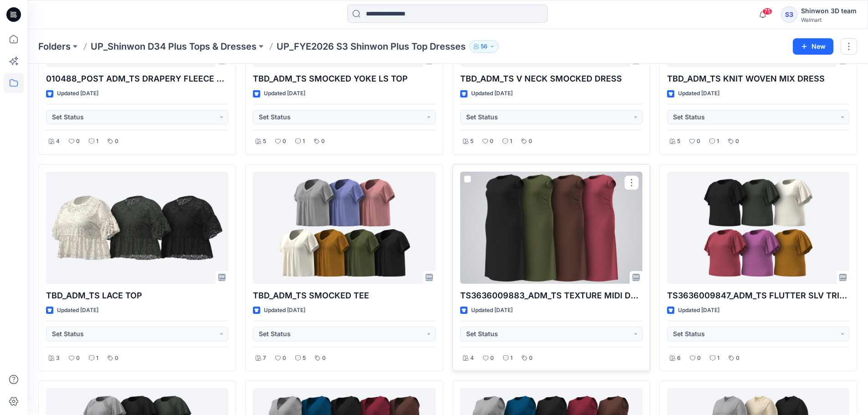 This screenshot has height=415, width=868. What do you see at coordinates (54, 47) in the screenshot?
I see `p: Folders` at bounding box center [54, 47].